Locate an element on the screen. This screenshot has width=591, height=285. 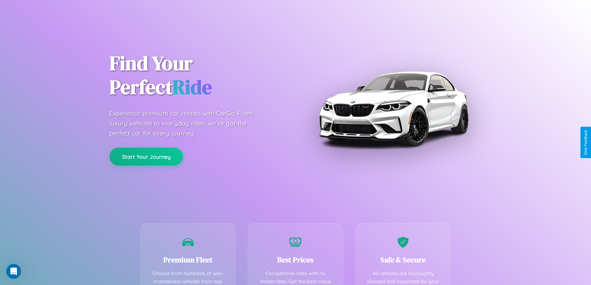
h1: Find Your Perfect is located at coordinates (198, 75).